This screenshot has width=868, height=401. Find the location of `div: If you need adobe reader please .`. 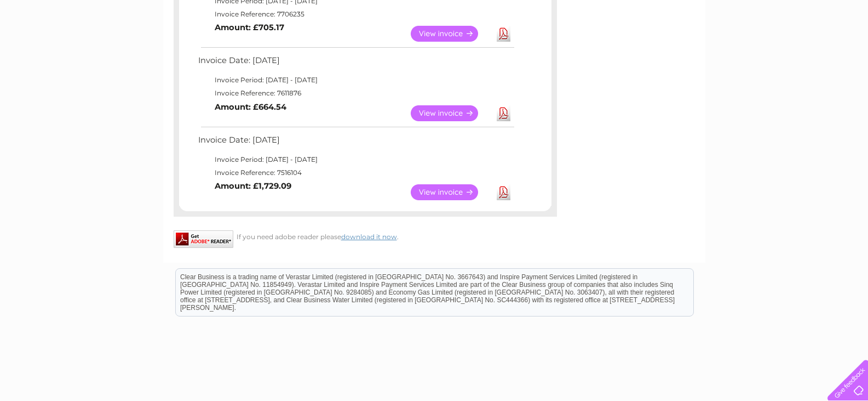

div: If you need adobe reader please . is located at coordinates (366, 235).